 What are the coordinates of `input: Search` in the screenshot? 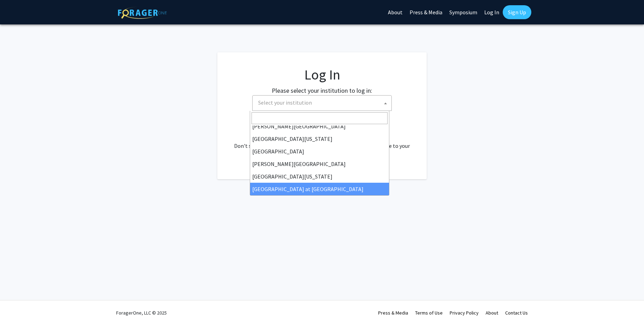 It's located at (320, 118).